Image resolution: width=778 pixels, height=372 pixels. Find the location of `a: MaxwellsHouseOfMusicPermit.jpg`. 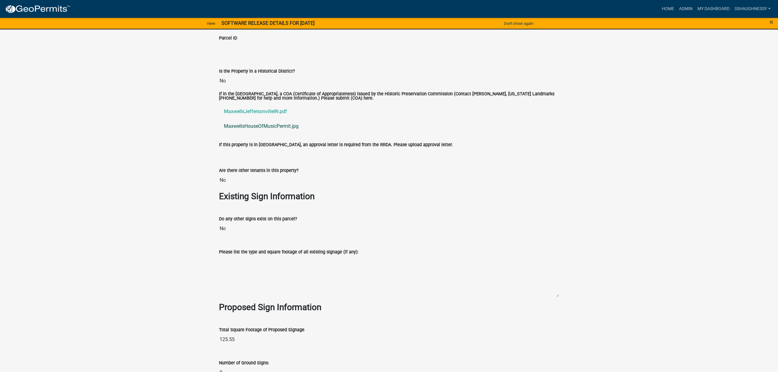

a: MaxwellsHouseOfMusicPermit.jpg is located at coordinates (389, 126).